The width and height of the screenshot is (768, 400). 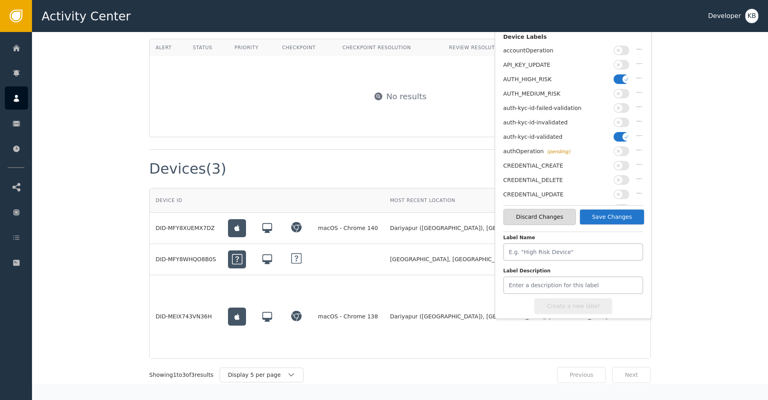 What do you see at coordinates (406, 96) in the screenshot?
I see `div: No results` at bounding box center [406, 96].